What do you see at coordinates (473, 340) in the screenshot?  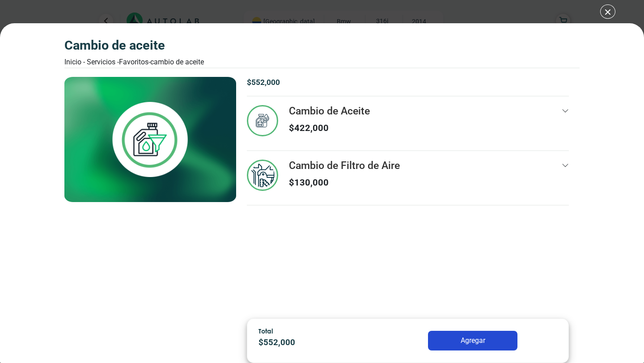 I see `button: Agregar` at bounding box center [473, 340].